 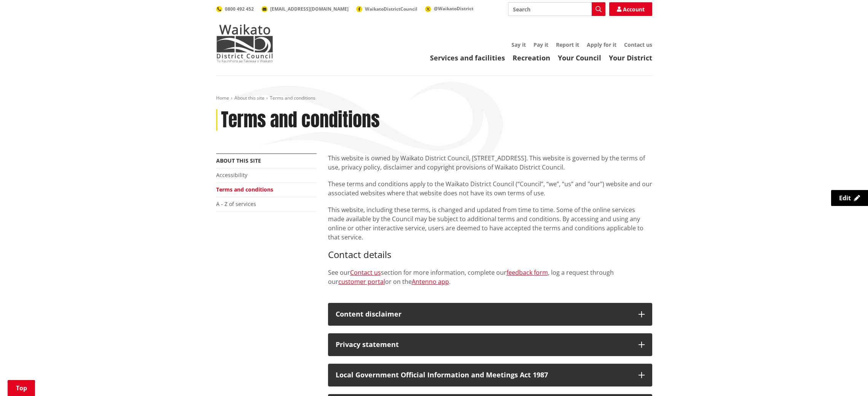 I want to click on span: Terms and conditions, so click(x=292, y=97).